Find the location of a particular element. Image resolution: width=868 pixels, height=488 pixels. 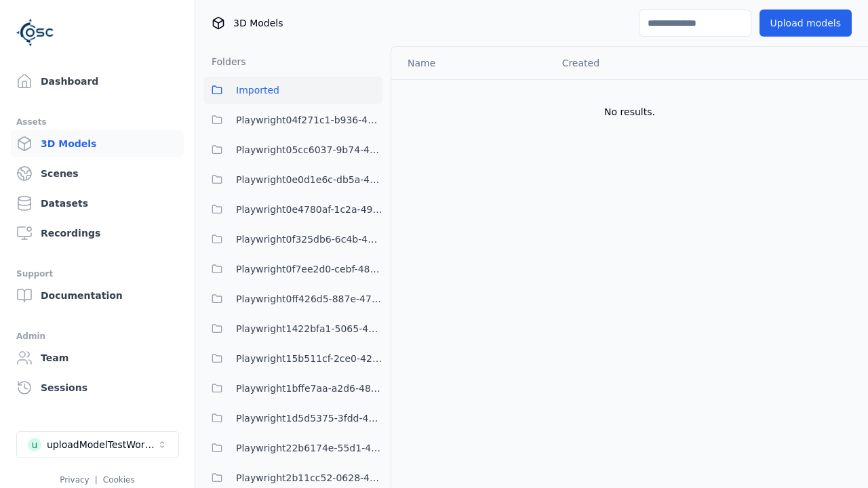

a: Dashboard is located at coordinates (97, 82).